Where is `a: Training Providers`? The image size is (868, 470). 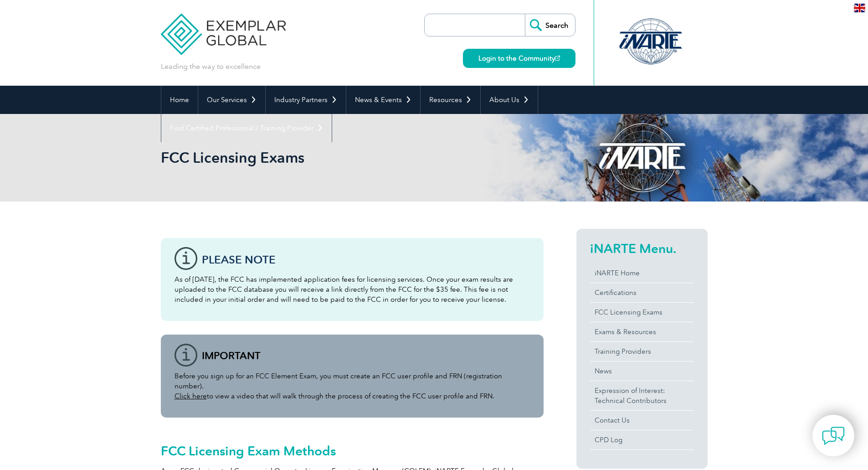
a: Training Providers is located at coordinates (642, 351).